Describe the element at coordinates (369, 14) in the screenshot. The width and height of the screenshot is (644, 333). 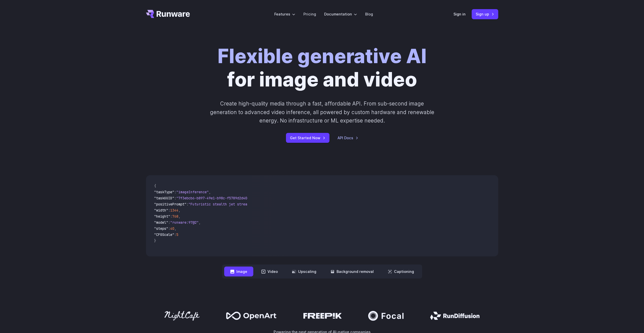
I see `a: Blog` at that location.